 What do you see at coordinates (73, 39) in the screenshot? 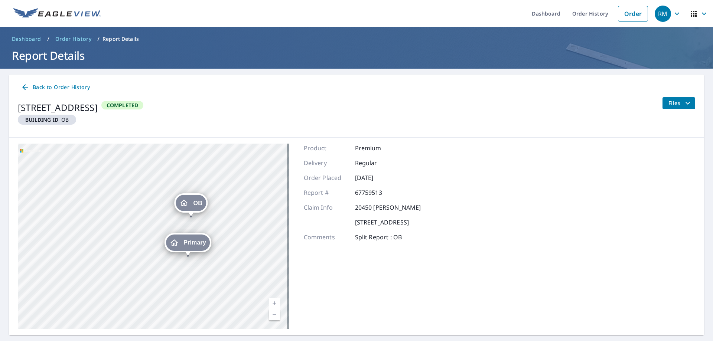
I see `span: Order History` at bounding box center [73, 39].